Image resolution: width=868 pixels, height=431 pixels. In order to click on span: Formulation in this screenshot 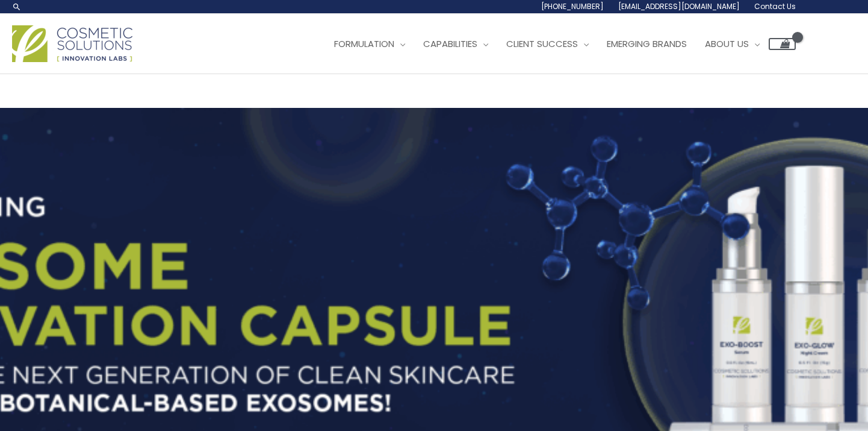, I will do `click(364, 43)`.